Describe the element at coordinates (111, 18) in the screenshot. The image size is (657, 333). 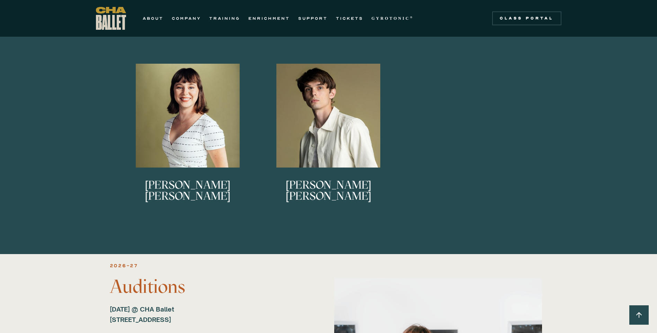
I see `a: home` at that location.